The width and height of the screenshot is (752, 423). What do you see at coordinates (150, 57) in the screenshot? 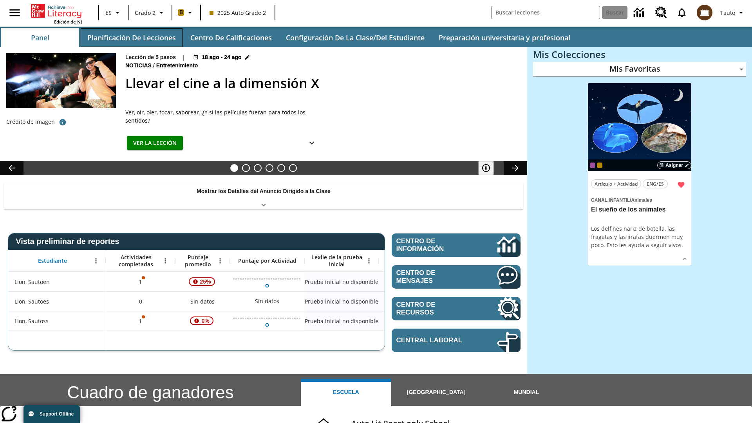
I see `p: Lección de 5 pasos` at bounding box center [150, 57].